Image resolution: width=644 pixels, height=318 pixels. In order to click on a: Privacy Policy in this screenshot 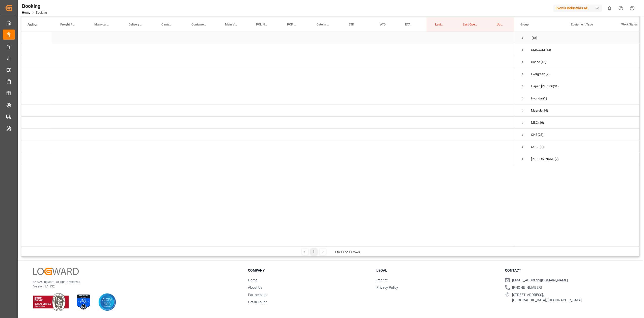, I will do `click(387, 287)`.